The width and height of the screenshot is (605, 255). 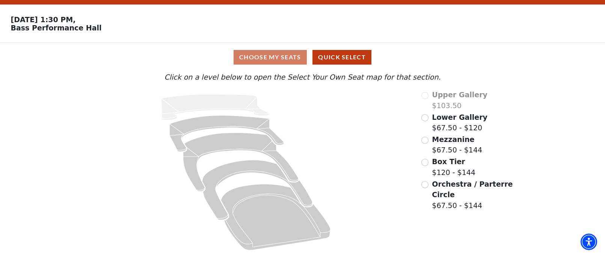 I want to click on path: Orchestra / Parterre Circle - Seats Available: 39, so click(x=275, y=217).